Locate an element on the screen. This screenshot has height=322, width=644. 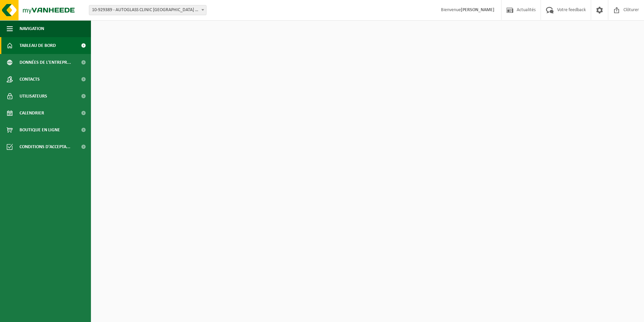
span: Calendrier is located at coordinates (32, 113).